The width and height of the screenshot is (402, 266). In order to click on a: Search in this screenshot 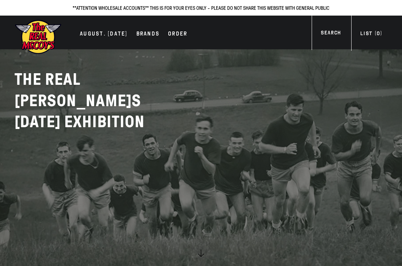, I will do `click(330, 34)`.